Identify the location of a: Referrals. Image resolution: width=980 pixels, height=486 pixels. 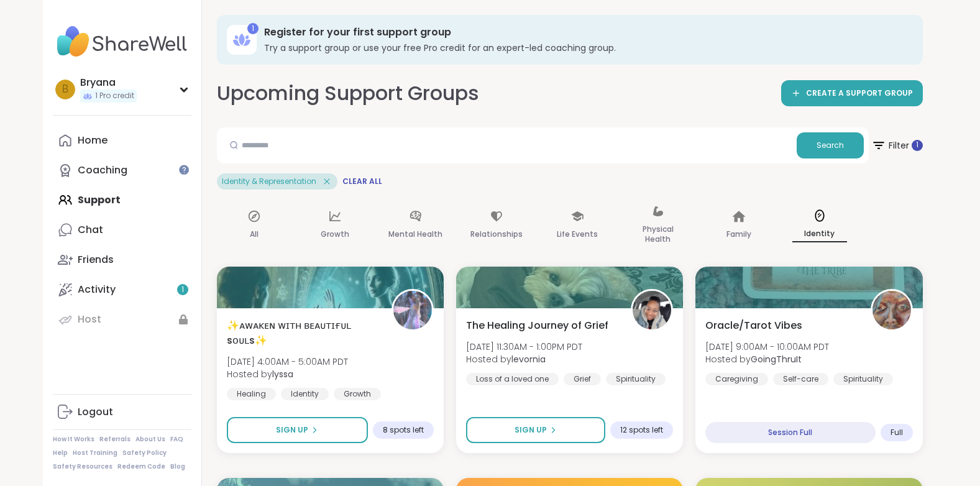
(115, 440).